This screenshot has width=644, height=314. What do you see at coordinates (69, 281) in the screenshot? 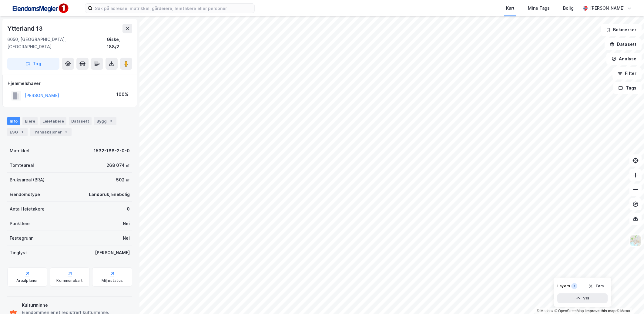
I see `div: Kommunekart` at bounding box center [69, 281].